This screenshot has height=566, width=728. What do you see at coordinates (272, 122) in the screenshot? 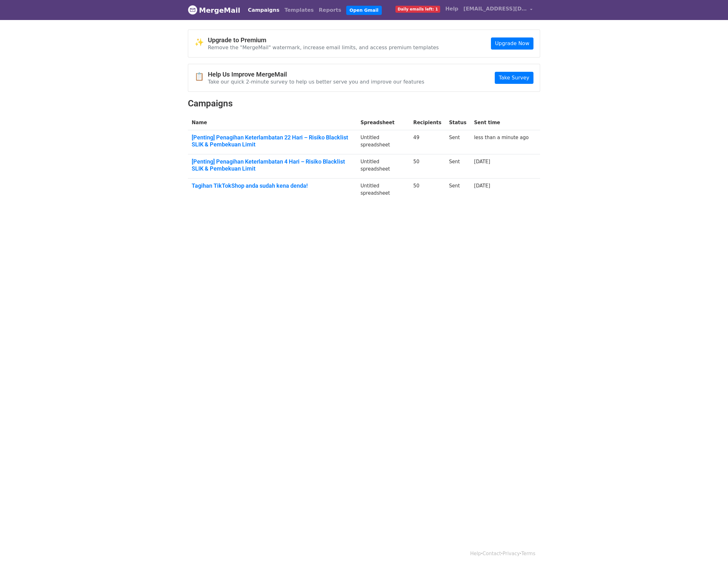
I see `th: Name` at bounding box center [272, 122].